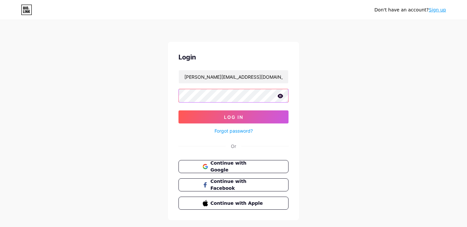  What do you see at coordinates (233, 57) in the screenshot?
I see `div: Login` at bounding box center [233, 57].